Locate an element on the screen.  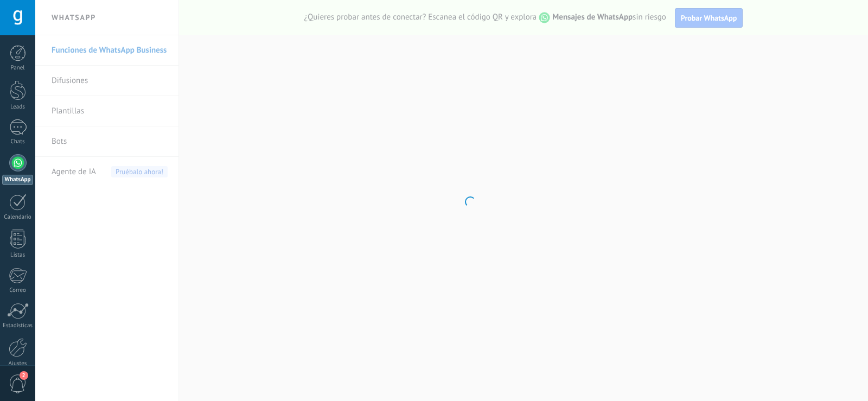
div: Estadísticas is located at coordinates (18, 326).